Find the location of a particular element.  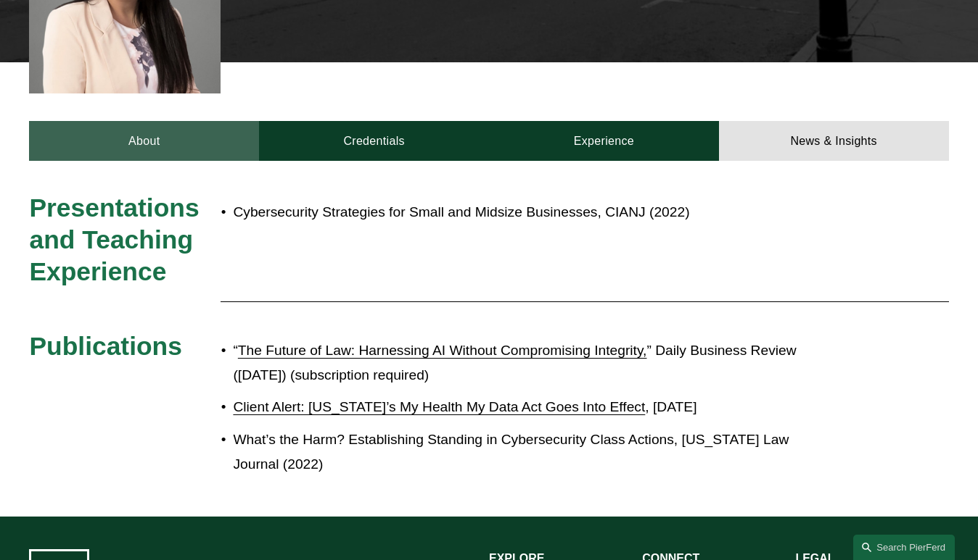

a: Search this site is located at coordinates (904, 548).